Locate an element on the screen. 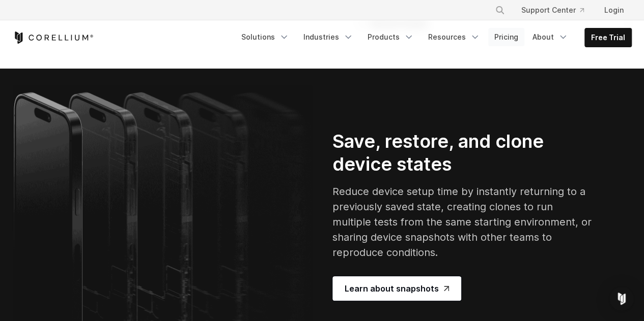 Image resolution: width=644 pixels, height=321 pixels. a: Solutions is located at coordinates (265, 37).